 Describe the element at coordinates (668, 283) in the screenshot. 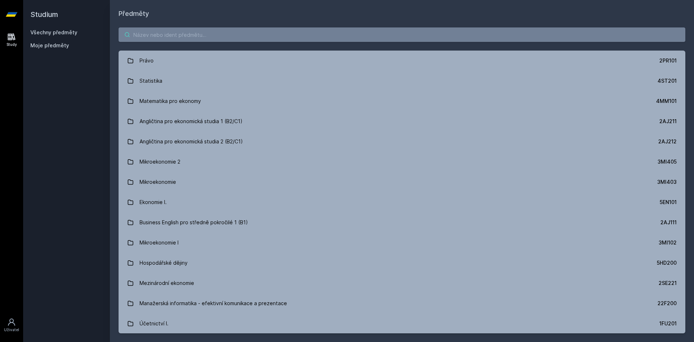

I see `div: 2SE221` at that location.